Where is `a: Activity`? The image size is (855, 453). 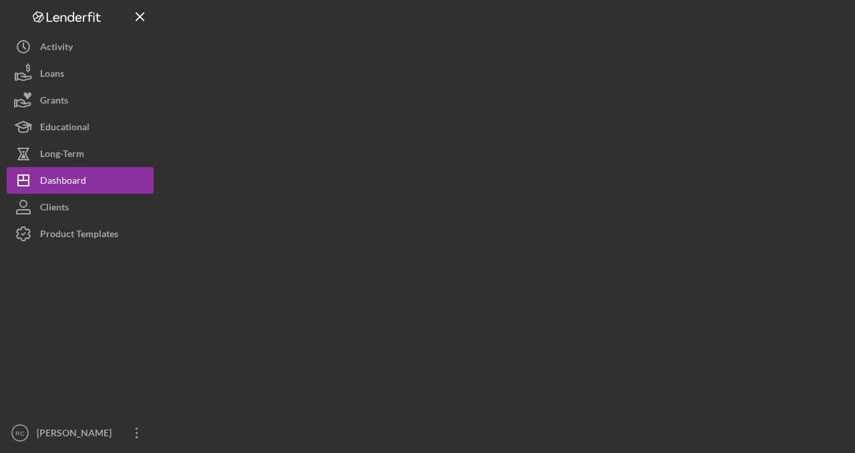
a: Activity is located at coordinates (80, 47).